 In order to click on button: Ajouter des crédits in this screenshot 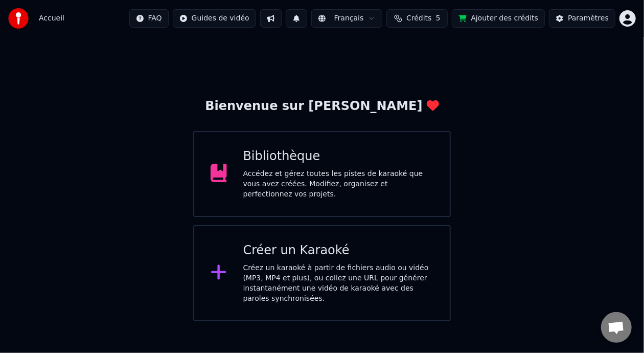, I will do `click(498, 18)`.